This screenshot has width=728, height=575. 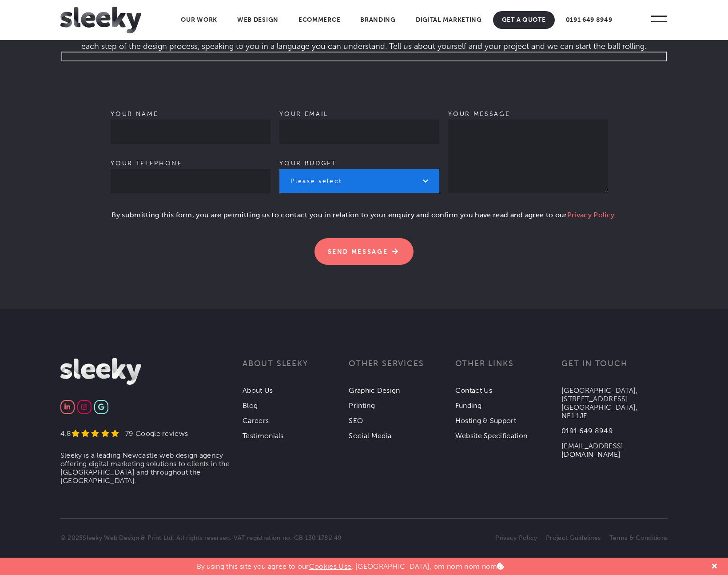 I want to click on img: Linkedin, so click(x=67, y=406).